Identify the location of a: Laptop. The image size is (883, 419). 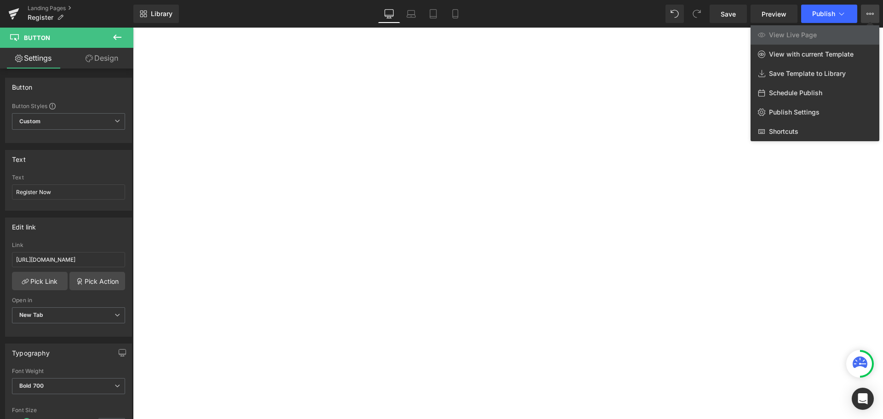
(411, 14).